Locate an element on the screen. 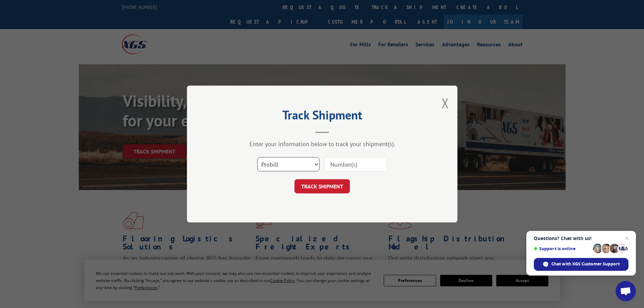  div: Chat with XGS Customer Support is located at coordinates (581, 265).